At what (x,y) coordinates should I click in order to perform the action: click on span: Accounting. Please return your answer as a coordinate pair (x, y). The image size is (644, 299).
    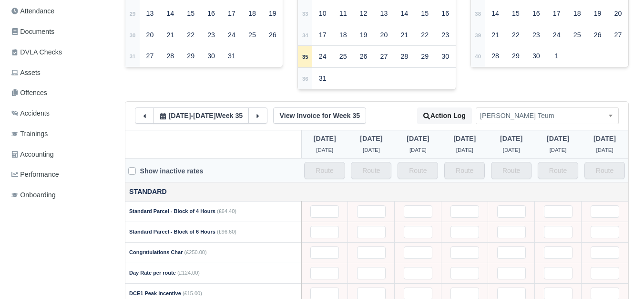
    Looking at the image, I should click on (32, 154).